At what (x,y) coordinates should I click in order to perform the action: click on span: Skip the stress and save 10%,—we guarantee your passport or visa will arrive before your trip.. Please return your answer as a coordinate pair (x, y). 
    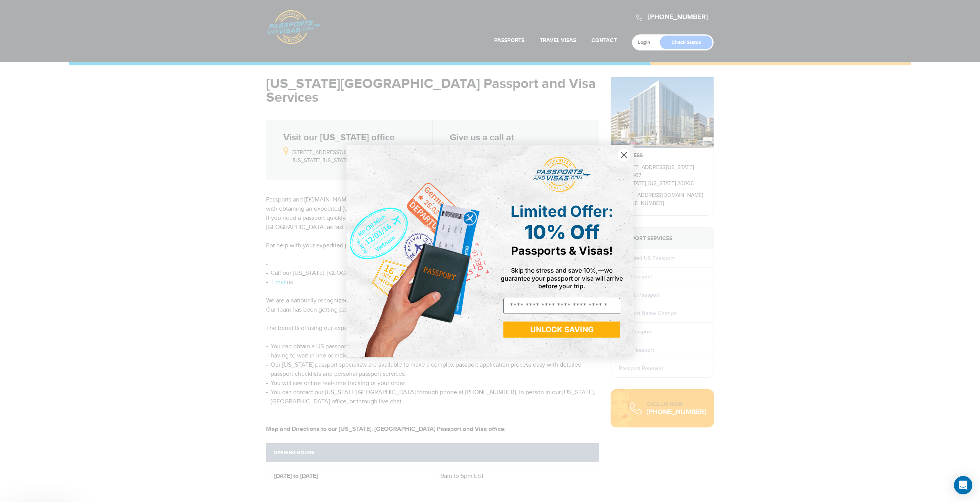
    Looking at the image, I should click on (562, 278).